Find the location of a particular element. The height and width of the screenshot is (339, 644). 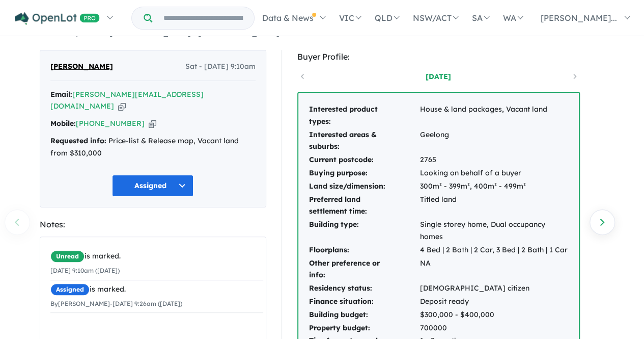

td: Building budget: is located at coordinates (364, 315).